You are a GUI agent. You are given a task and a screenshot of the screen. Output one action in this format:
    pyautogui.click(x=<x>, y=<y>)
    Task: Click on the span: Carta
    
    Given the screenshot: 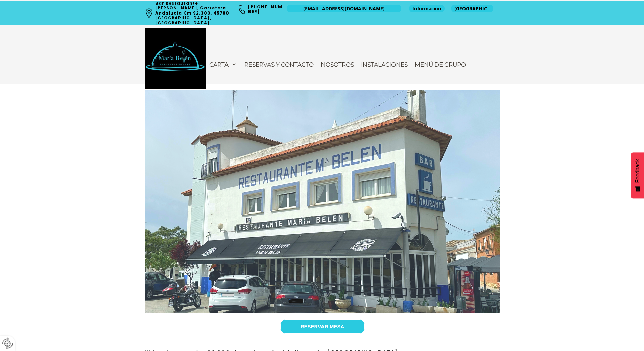 What is the action you would take?
    pyautogui.click(x=219, y=65)
    